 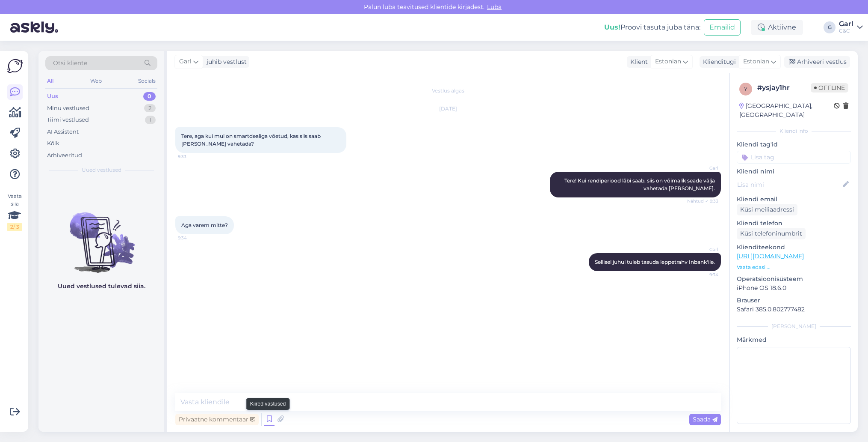 What do you see at coordinates (768, 210) in the screenshot?
I see `div: Küsi meiliaadressi` at bounding box center [768, 210].